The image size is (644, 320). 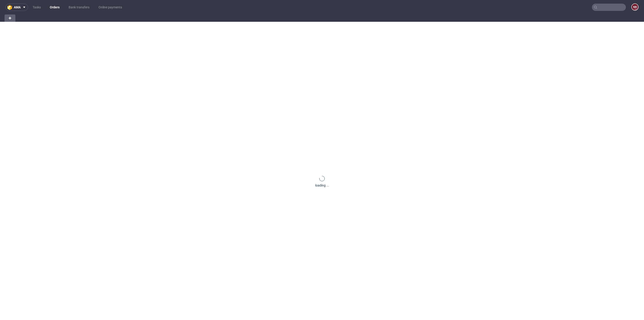 What do you see at coordinates (17, 7) in the screenshot?
I see `span: ama` at bounding box center [17, 7].